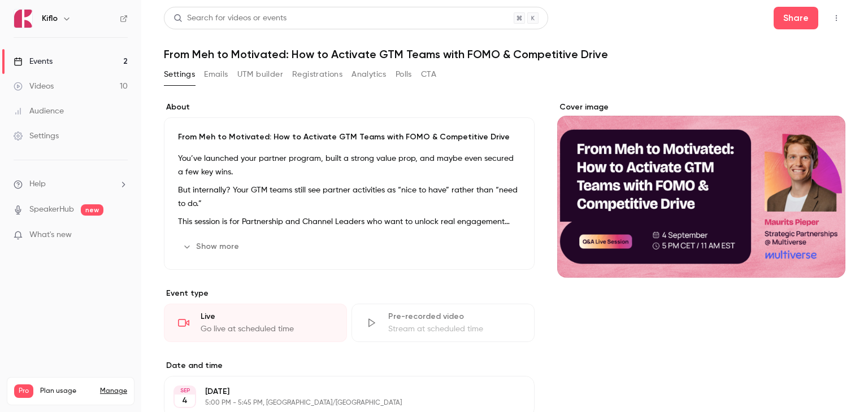 This screenshot has height=412, width=868. What do you see at coordinates (24, 391) in the screenshot?
I see `span: Pro` at bounding box center [24, 391].